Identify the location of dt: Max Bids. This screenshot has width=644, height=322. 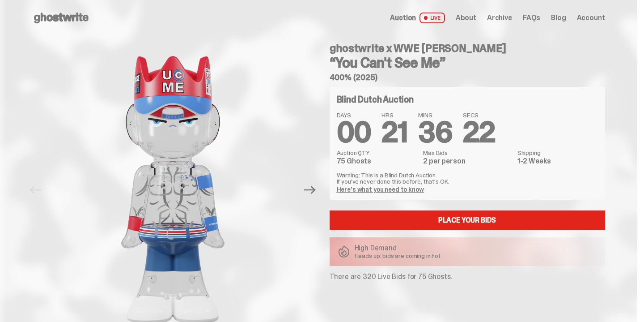
(467, 152).